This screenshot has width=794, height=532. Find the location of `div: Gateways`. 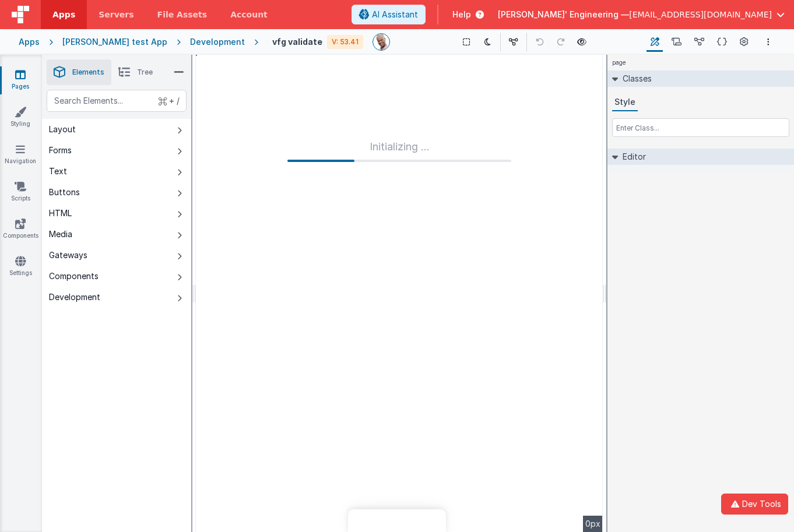

div: Gateways is located at coordinates (68, 255).